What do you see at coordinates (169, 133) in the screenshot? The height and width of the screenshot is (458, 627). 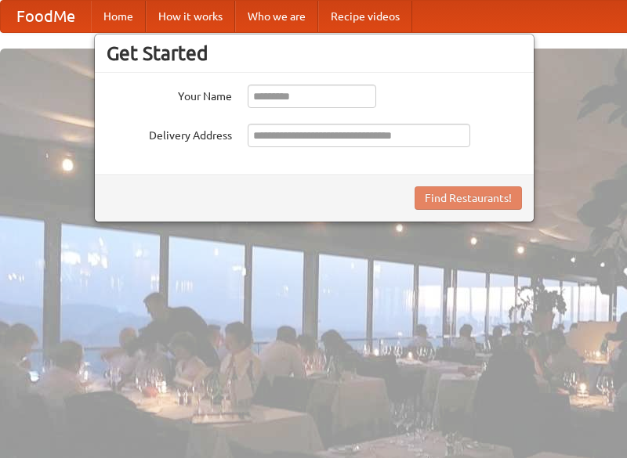 I see `label: Delivery Address` at bounding box center [169, 133].